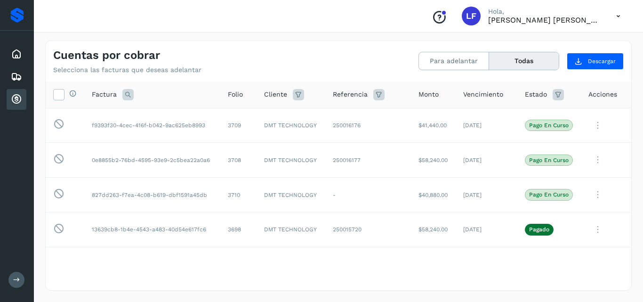  I want to click on td: $20,160.00, so click(433, 264).